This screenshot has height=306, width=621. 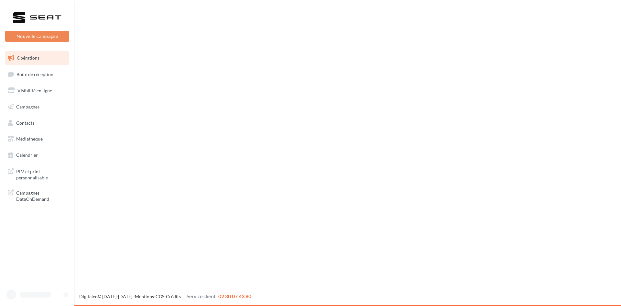 I want to click on a: Médiathèque, so click(x=37, y=139).